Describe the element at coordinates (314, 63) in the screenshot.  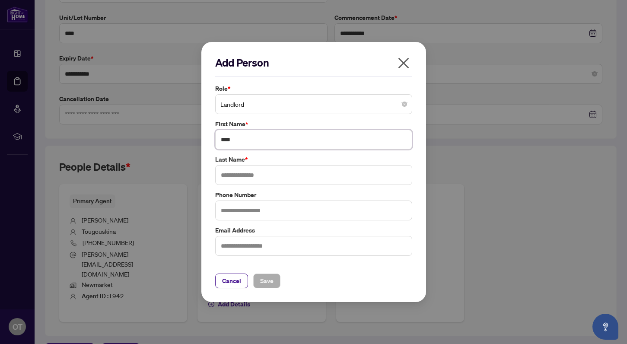
I see `h2: Add Person` at that location.